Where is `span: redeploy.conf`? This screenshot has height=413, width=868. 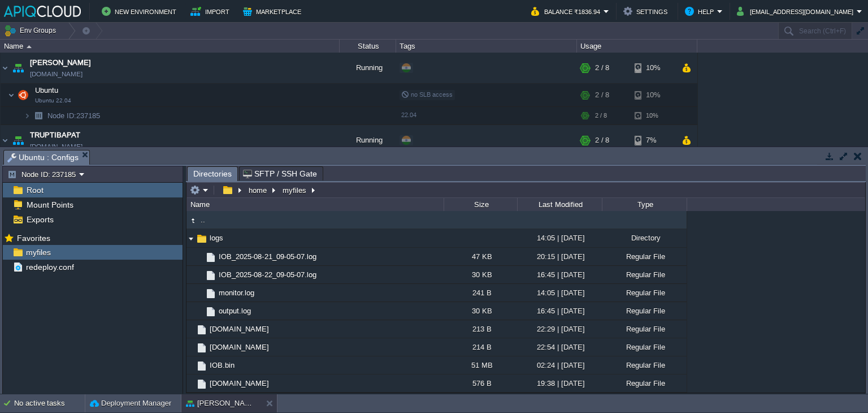
span: redeploy.conf is located at coordinates (50, 267).